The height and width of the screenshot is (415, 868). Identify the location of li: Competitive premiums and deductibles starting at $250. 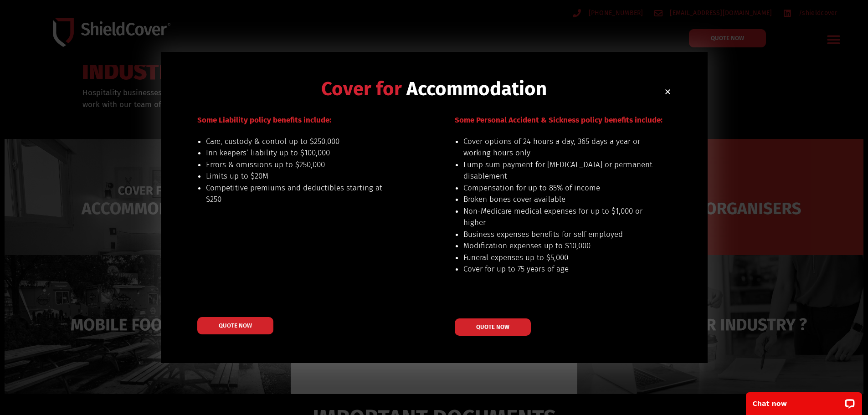
(300, 194).